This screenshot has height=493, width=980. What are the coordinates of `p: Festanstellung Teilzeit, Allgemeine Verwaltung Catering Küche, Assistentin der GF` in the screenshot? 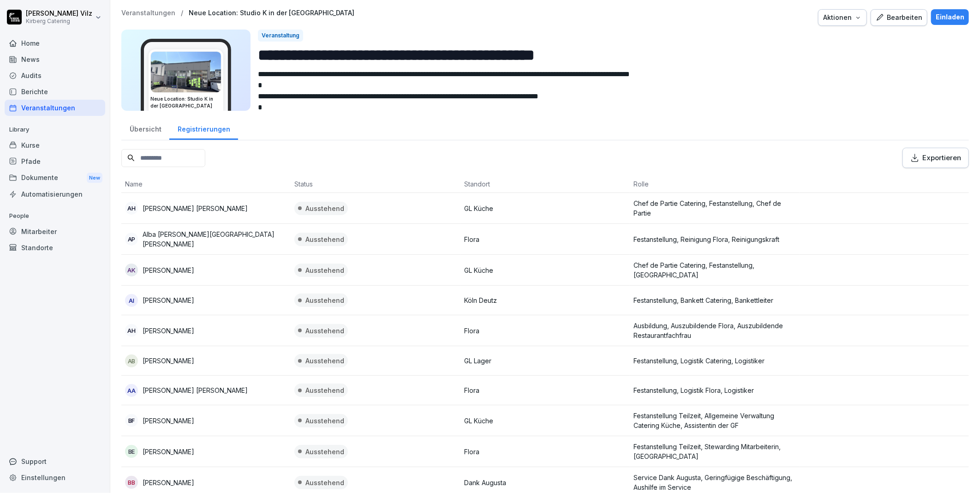 It's located at (714, 421).